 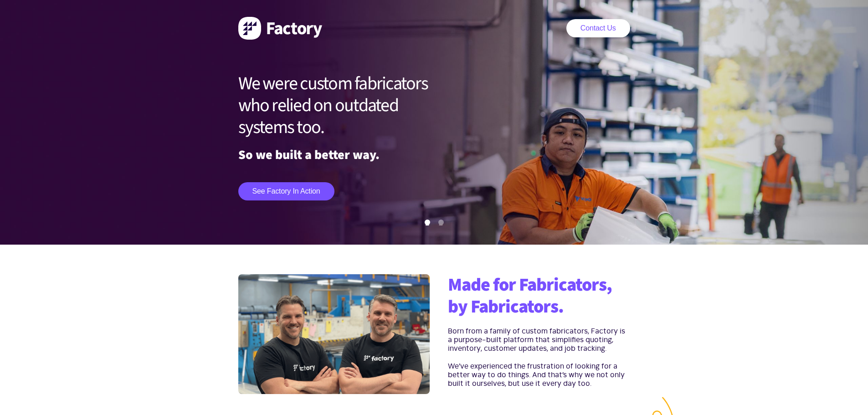 What do you see at coordinates (286, 192) in the screenshot?
I see `a: See Factory in action` at bounding box center [286, 192].